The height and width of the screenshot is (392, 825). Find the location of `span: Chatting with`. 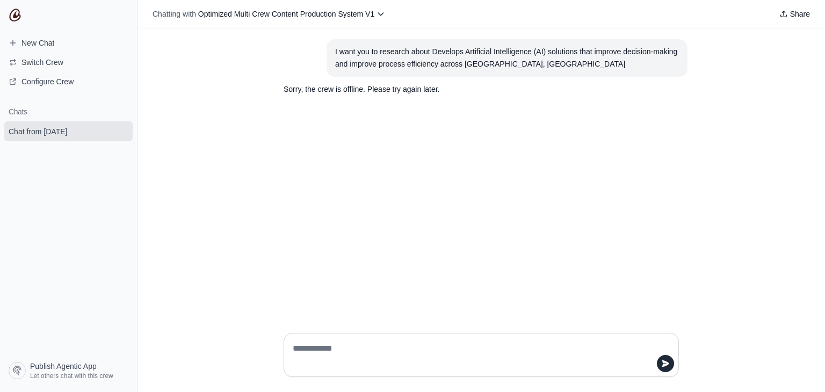

span: Chatting with is located at coordinates (174, 14).